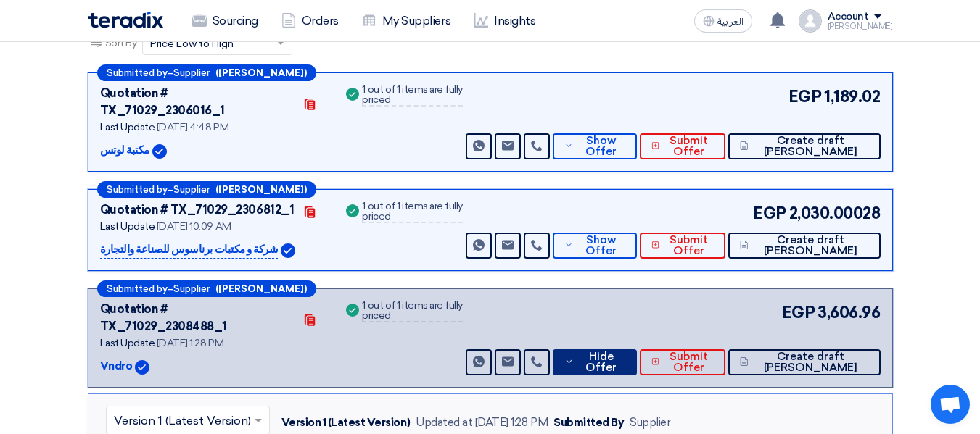 Image resolution: width=980 pixels, height=434 pixels. Describe the element at coordinates (125, 150) in the screenshot. I see `p: مكتبة لوتس` at that location.